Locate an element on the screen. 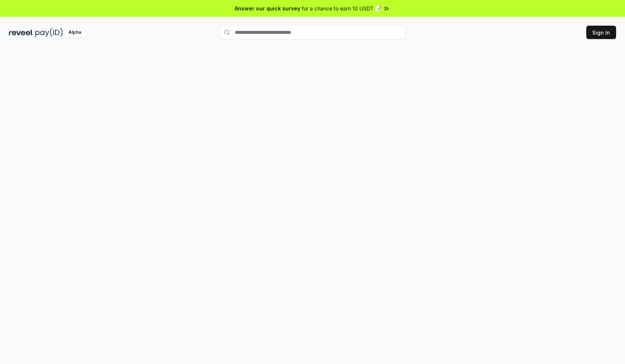  span: Answer our quick survey is located at coordinates (267, 8).